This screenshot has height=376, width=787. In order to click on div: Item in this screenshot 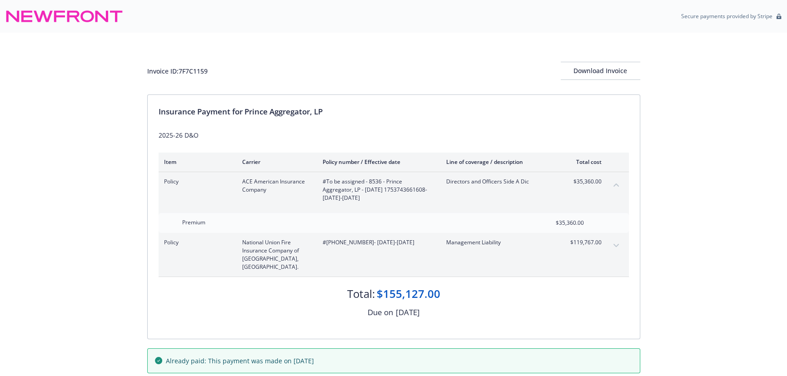, I will do `click(196, 162)`.